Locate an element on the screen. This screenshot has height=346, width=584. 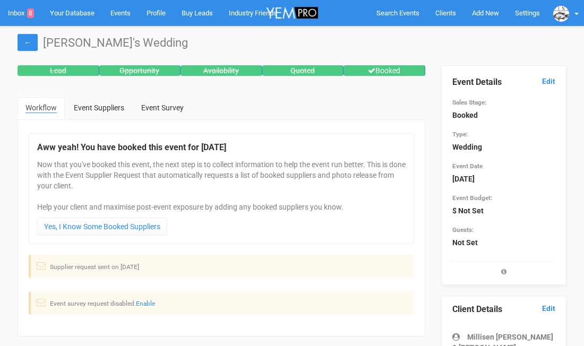
small: Event survey request disabled. is located at coordinates (102, 304).